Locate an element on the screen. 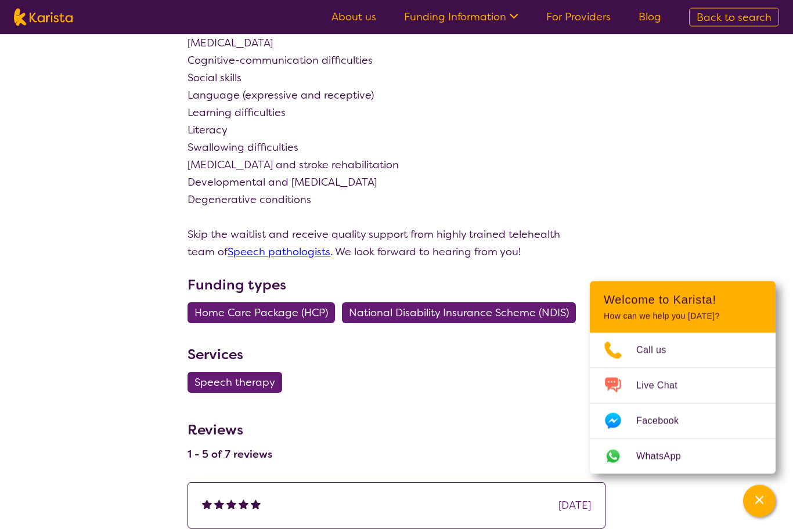  p: team of . We look forward to hearing from you! is located at coordinates (396, 253).